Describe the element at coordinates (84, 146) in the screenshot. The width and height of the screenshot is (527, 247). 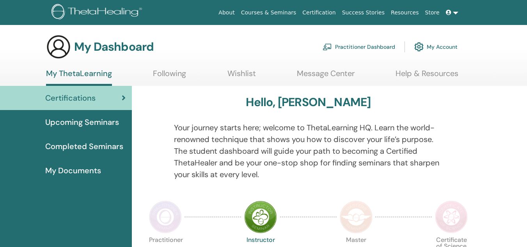
I see `span: Completed Seminars` at that location.